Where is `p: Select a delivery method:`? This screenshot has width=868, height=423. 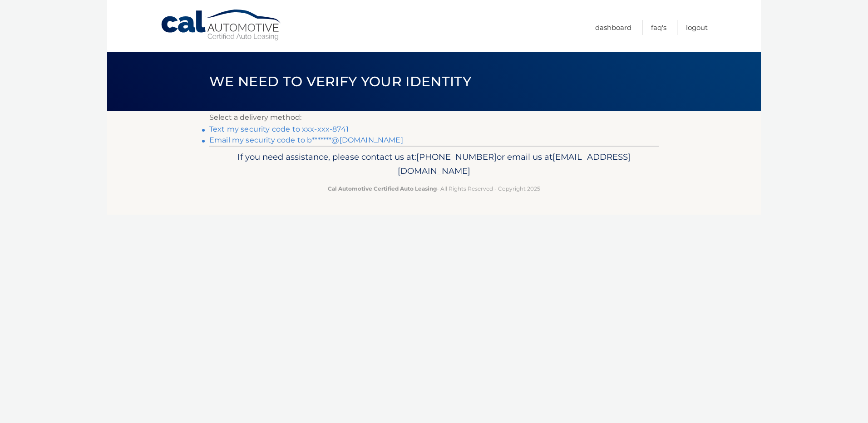
p: Select a delivery method: is located at coordinates (434, 118).